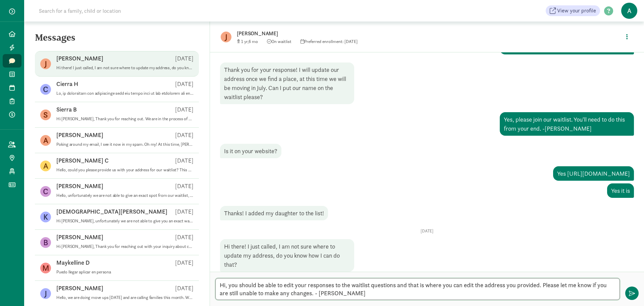 The height and width of the screenshot is (306, 644). I want to click on p: Puedo llegar aplicar en persona, so click(125, 272).